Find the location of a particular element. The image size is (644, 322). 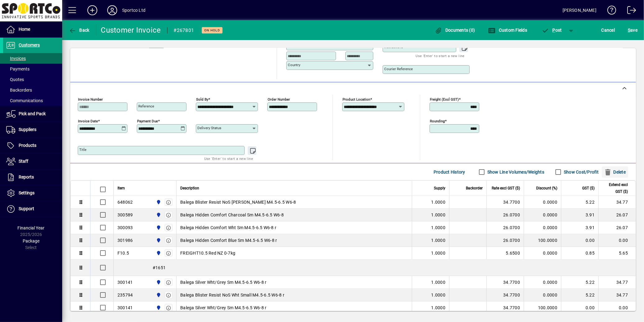

span: ave is located at coordinates (632, 30).